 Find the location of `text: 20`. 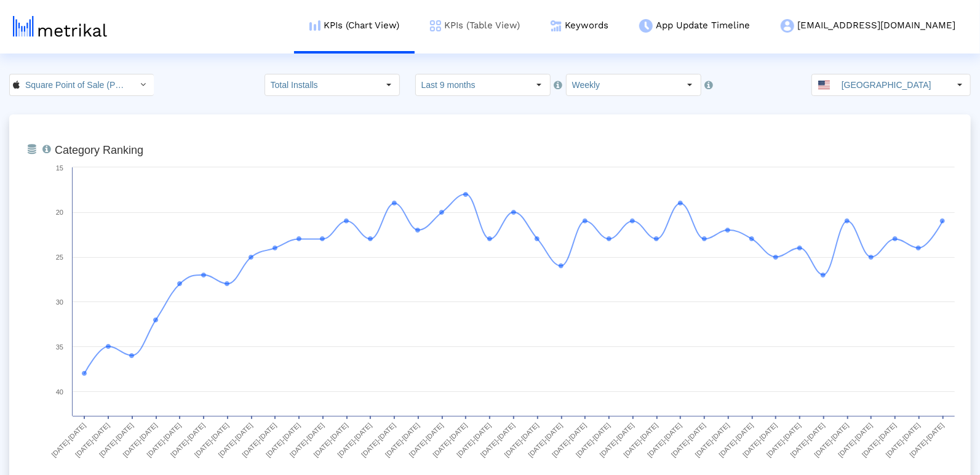

text: 20 is located at coordinates (60, 213).